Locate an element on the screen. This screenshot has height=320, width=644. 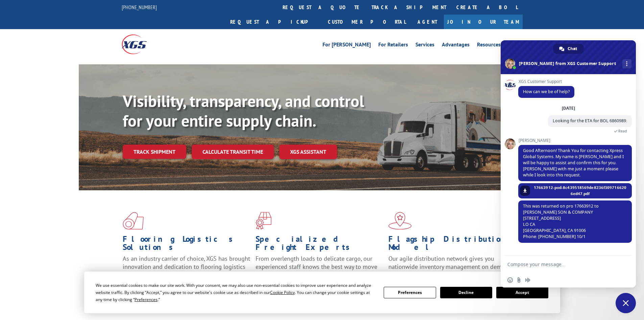
a: Advantages is located at coordinates (456, 46).